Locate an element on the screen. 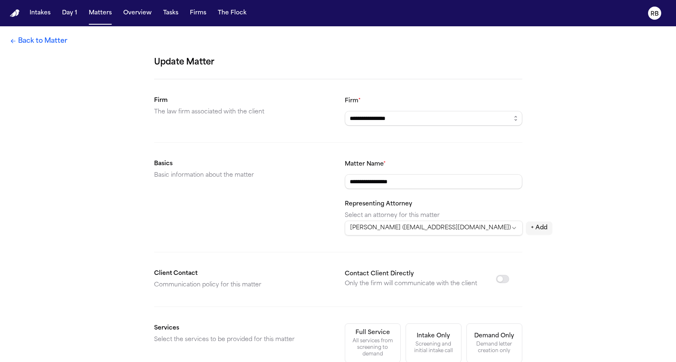 The width and height of the screenshot is (676, 362). button: Select attorney is located at coordinates (434, 228).